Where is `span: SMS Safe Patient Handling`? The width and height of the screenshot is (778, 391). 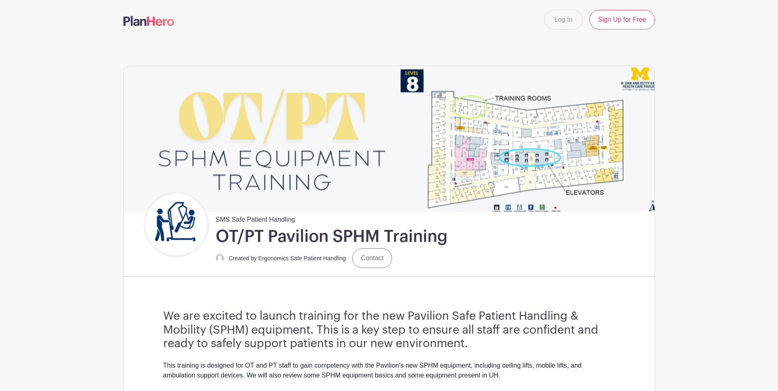 span: SMS Safe Patient Handling is located at coordinates (256, 218).